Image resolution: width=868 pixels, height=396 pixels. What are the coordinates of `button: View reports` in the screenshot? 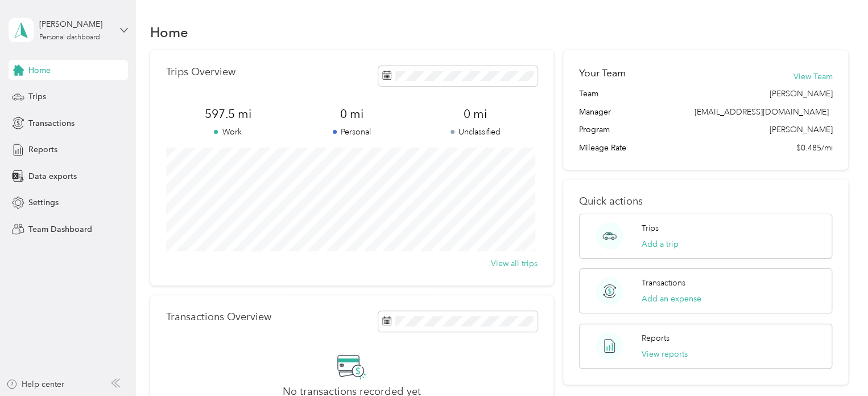 It's located at (665, 354).